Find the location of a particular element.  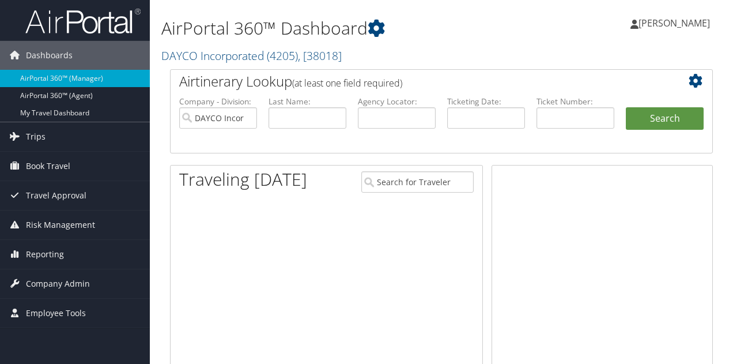

h2: Airtinerary Lookup is located at coordinates (419, 81).